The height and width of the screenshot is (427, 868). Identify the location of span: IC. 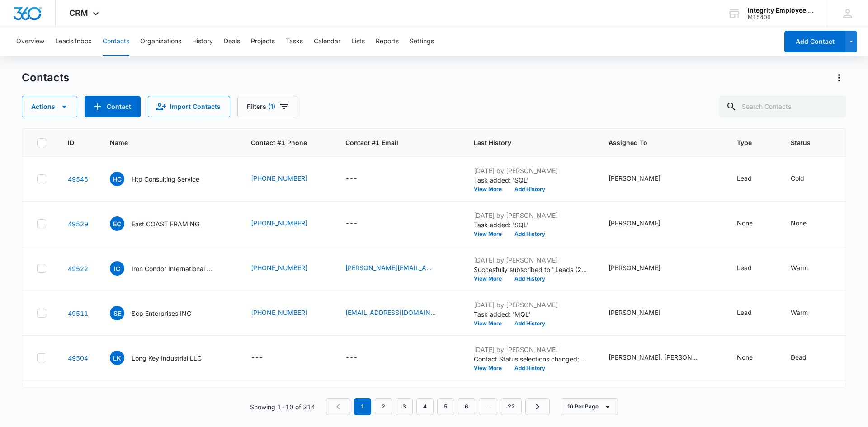
(117, 269).